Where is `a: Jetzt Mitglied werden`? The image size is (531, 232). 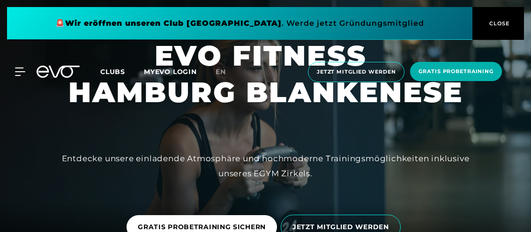
a: Jetzt Mitglied werden is located at coordinates (356, 72).